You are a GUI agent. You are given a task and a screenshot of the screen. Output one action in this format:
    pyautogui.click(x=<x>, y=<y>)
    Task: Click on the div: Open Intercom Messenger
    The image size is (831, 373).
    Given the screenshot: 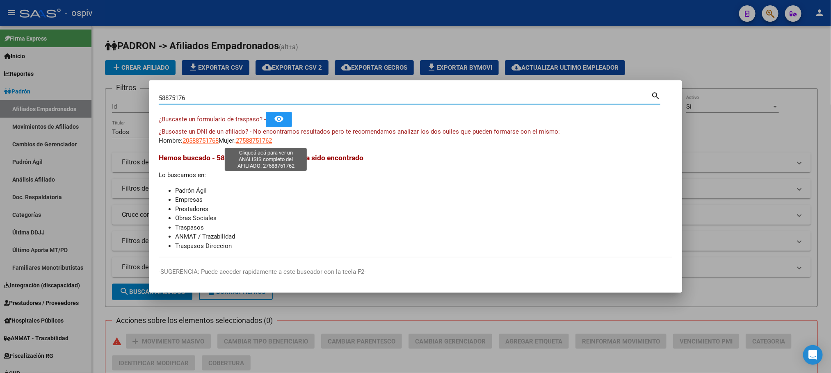 What is the action you would take?
    pyautogui.click(x=813, y=355)
    